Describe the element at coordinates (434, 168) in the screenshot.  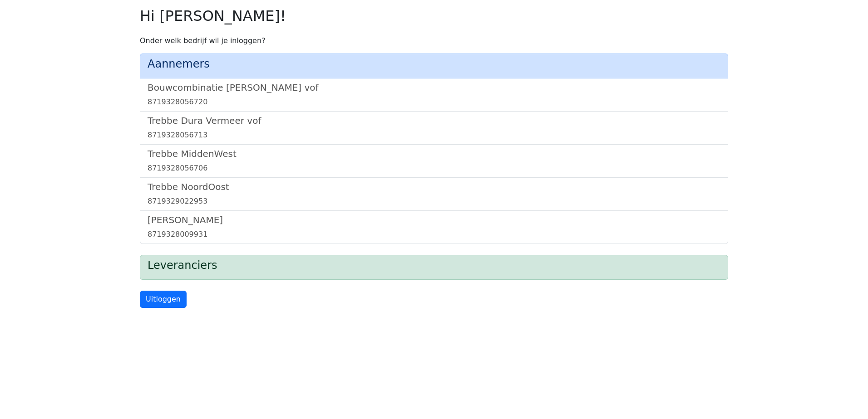
I see `div: 8719328056706` at that location.